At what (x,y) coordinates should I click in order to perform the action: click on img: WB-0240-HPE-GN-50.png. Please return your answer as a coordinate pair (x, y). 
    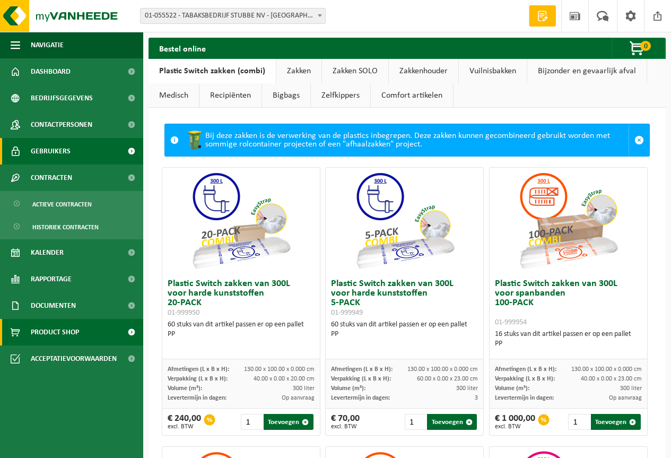
    Looking at the image, I should click on (195, 140).